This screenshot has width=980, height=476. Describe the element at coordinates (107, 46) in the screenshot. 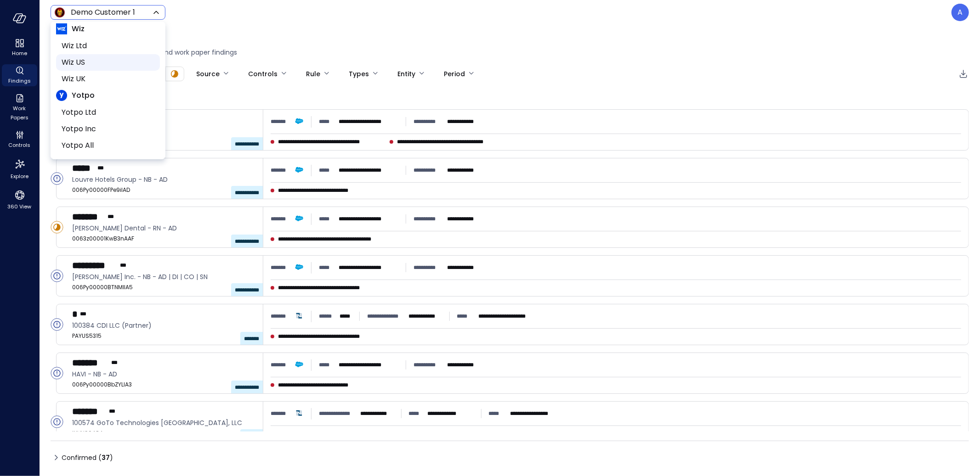

I see `span: Wiz Ltd` at that location.